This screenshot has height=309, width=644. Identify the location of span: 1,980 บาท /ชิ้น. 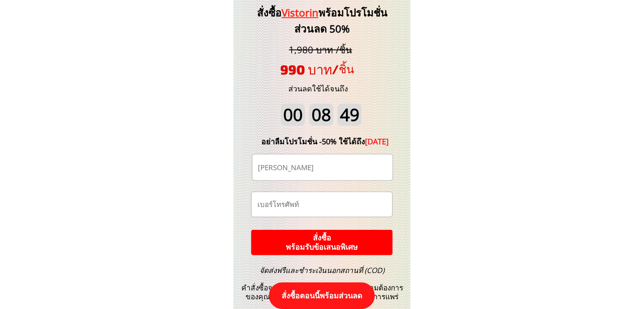
(320, 49).